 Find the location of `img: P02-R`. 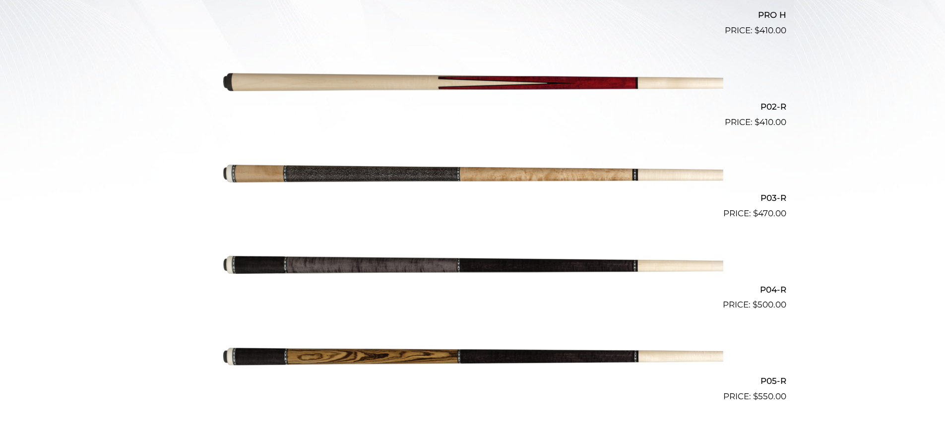

img: P02-R is located at coordinates (473, 83).